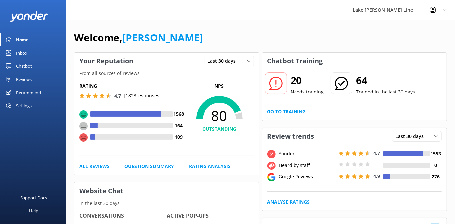  I want to click on div: Recommend, so click(28, 93).